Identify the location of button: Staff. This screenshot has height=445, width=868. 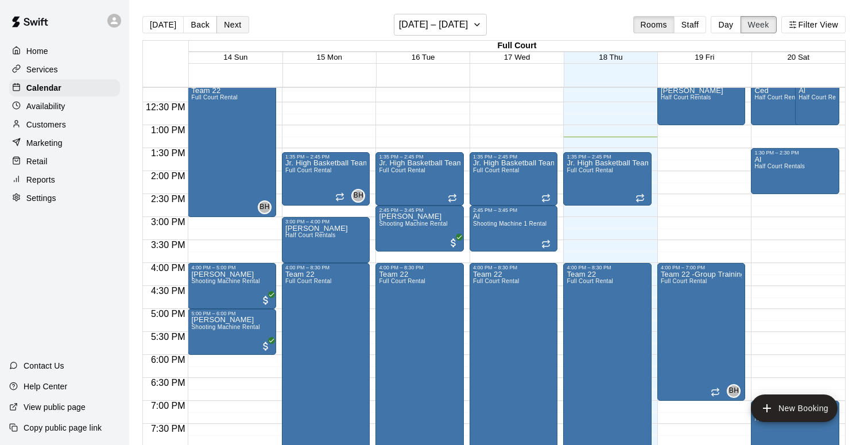
(690, 25).